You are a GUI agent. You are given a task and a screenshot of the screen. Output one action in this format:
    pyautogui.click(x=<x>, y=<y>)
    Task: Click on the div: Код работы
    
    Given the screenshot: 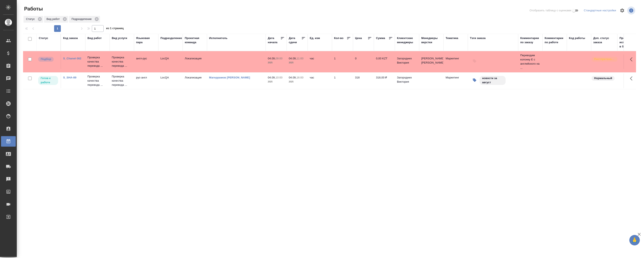 What is the action you would take?
    pyautogui.click(x=577, y=38)
    